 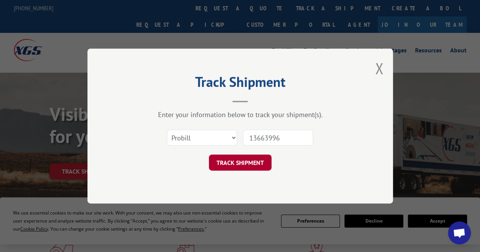 What do you see at coordinates (240, 162) in the screenshot?
I see `button: TRACK SHIPMENT` at bounding box center [240, 162].